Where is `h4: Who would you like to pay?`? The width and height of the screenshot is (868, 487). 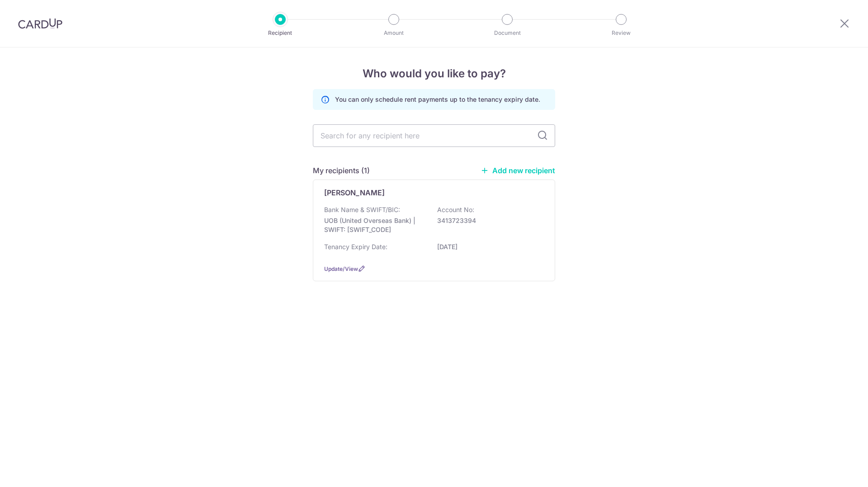 h4: Who would you like to pay? is located at coordinates (434, 73).